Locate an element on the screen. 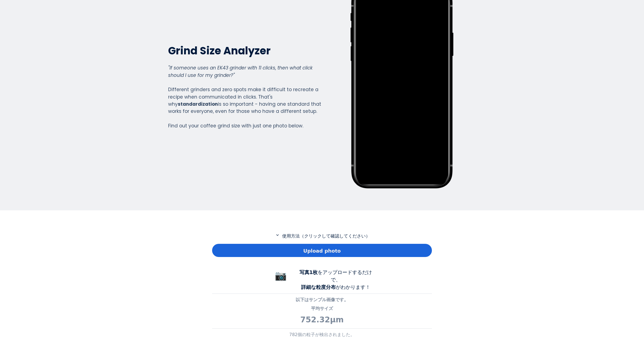  p: 752.32μm is located at coordinates (322, 320).